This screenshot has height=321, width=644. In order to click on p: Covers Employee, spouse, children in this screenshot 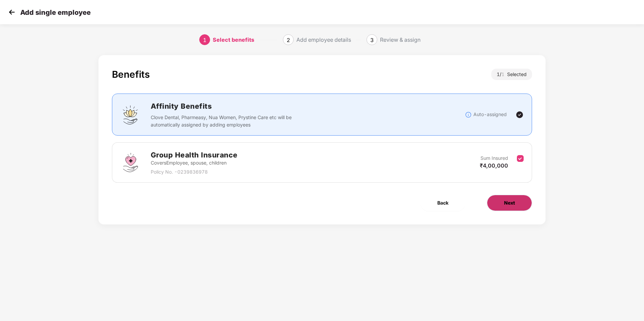, I will do `click(194, 163)`.